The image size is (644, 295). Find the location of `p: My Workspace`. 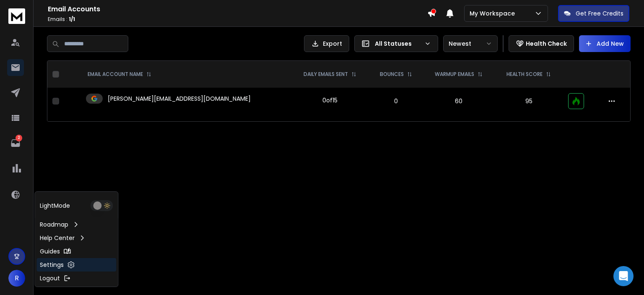

p: My Workspace is located at coordinates (494, 13).